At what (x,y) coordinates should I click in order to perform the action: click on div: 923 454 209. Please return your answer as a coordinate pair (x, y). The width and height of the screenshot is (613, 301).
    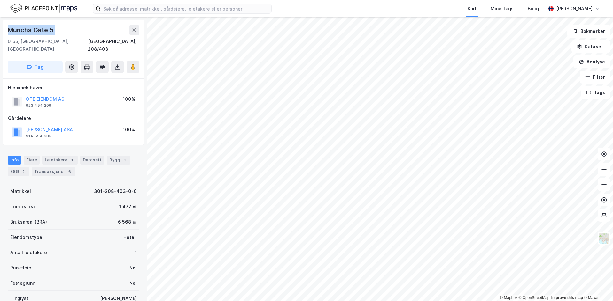
    Looking at the image, I should click on (39, 106).